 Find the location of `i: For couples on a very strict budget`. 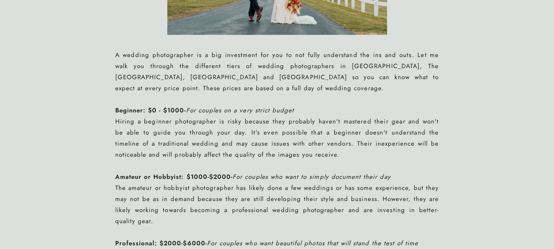

i: For couples on a very strict budget is located at coordinates (240, 110).